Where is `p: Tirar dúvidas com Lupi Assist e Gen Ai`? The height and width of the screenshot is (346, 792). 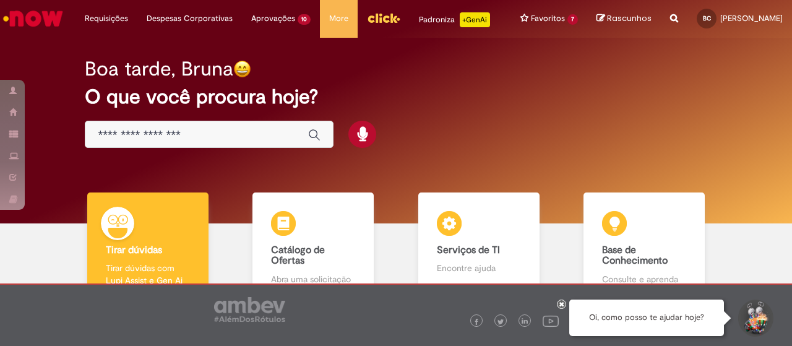 p: Tirar dúvidas com Lupi Assist e Gen Ai is located at coordinates (148, 274).